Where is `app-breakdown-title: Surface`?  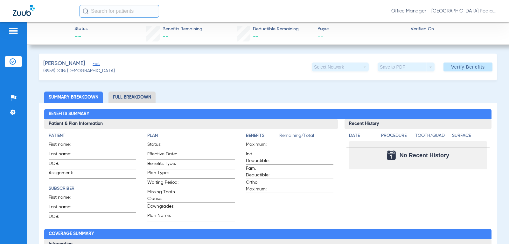
app-breakdown-title: Surface is located at coordinates (470, 137).